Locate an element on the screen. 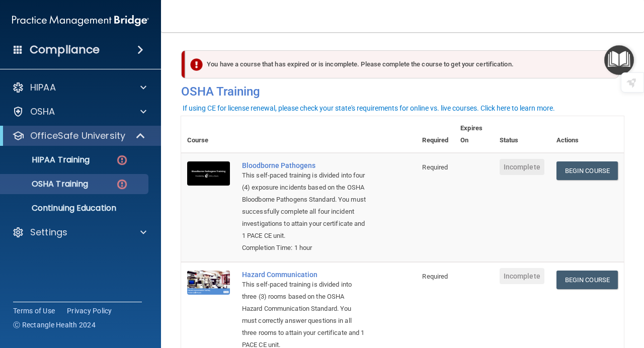  th: Status is located at coordinates (522, 134).